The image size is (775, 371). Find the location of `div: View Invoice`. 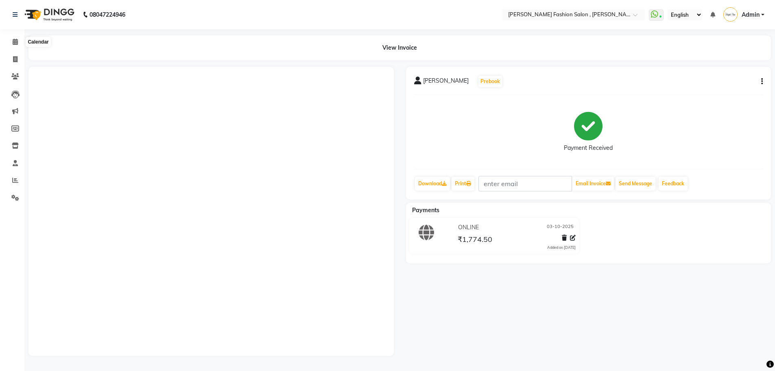

div: View Invoice is located at coordinates (400, 48).